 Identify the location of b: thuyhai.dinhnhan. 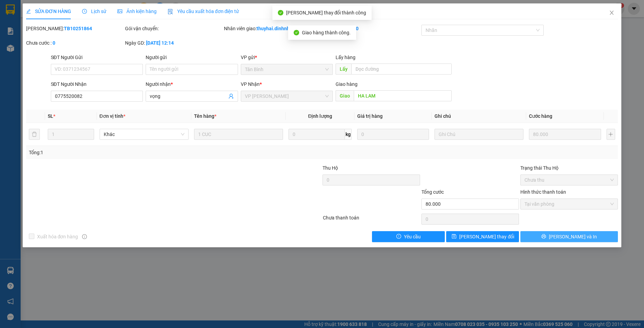
(276, 29).